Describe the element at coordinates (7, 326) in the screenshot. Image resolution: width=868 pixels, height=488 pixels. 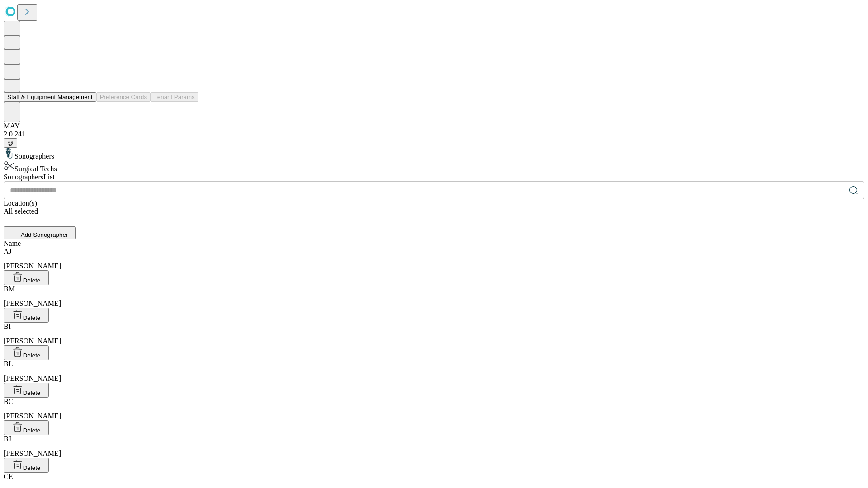
I see `span: BI` at that location.